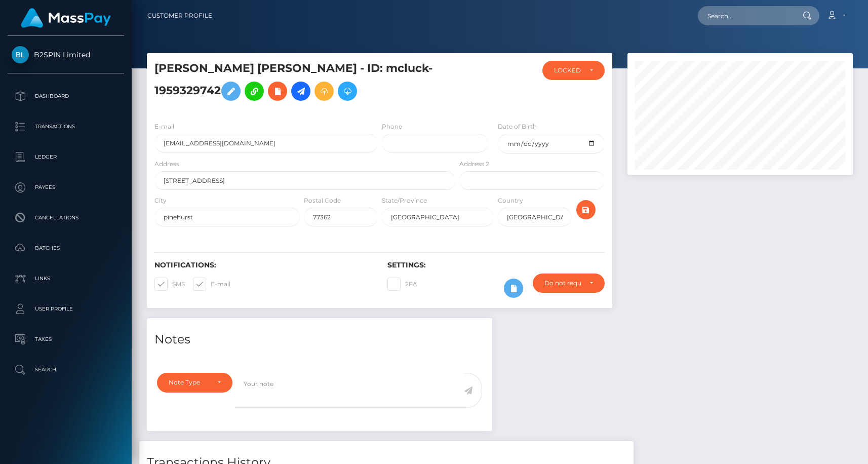 Image resolution: width=868 pixels, height=464 pixels. I want to click on a: Dashboard, so click(66, 96).